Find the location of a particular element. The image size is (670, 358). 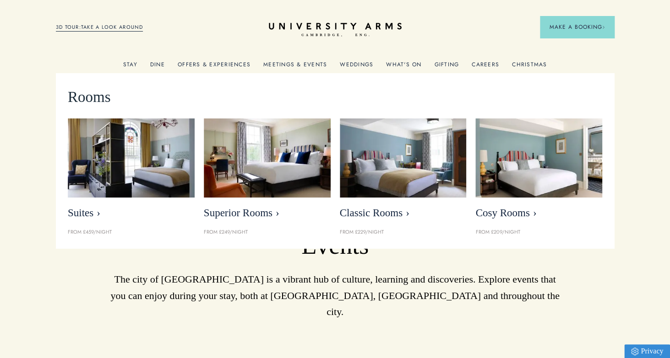

a: image-0c4e569bfe2498b75de12d7d88bf10a1f5f839d4-400x250-jpg Cosy Rooms is located at coordinates (538, 171).